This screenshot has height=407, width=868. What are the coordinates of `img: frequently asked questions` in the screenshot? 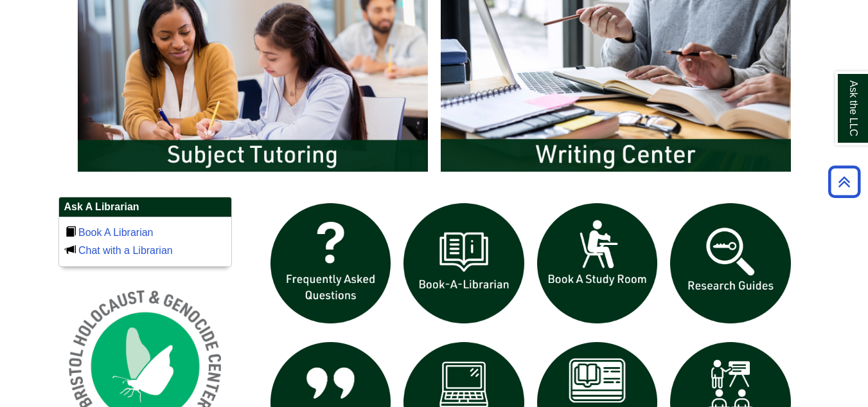 It's located at (331, 263).